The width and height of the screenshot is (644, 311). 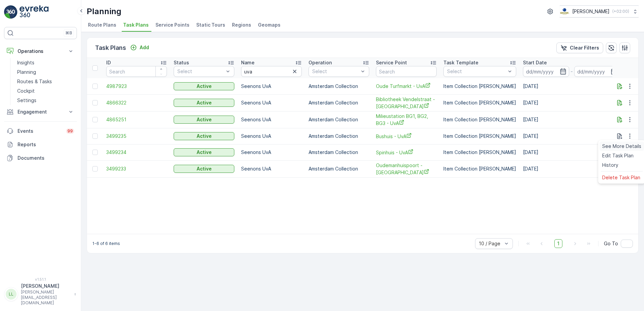 What do you see at coordinates (137, 169) in the screenshot?
I see `span: 3499233` at bounding box center [137, 169].